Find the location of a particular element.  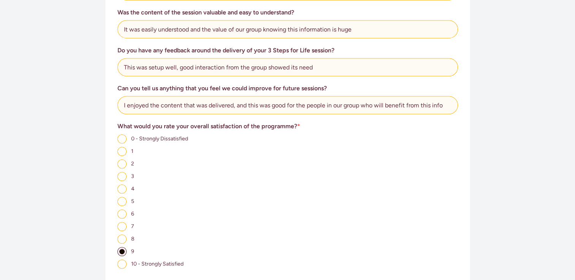

h3: Was the content of the session valuable and easy to understand? is located at coordinates (288, 13).